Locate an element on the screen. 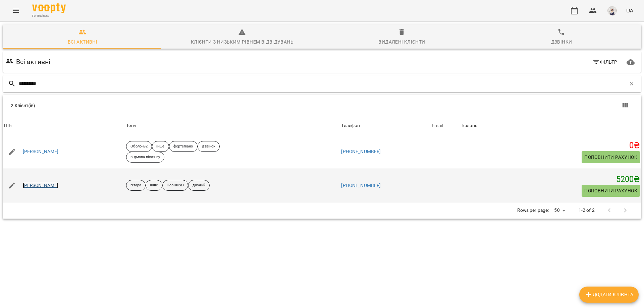 Image resolution: width=644 pixels, height=308 pixels. p: Оболонь2 is located at coordinates (139, 146).